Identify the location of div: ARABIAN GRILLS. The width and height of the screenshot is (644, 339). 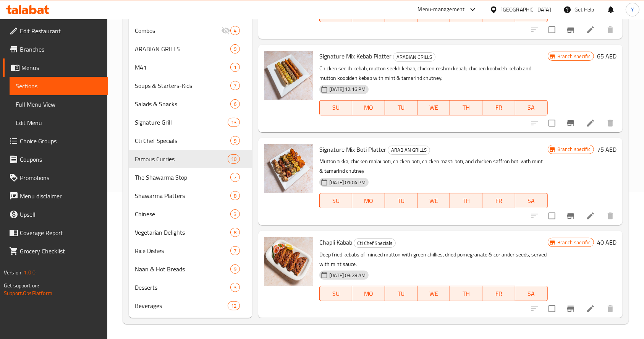
(409, 150).